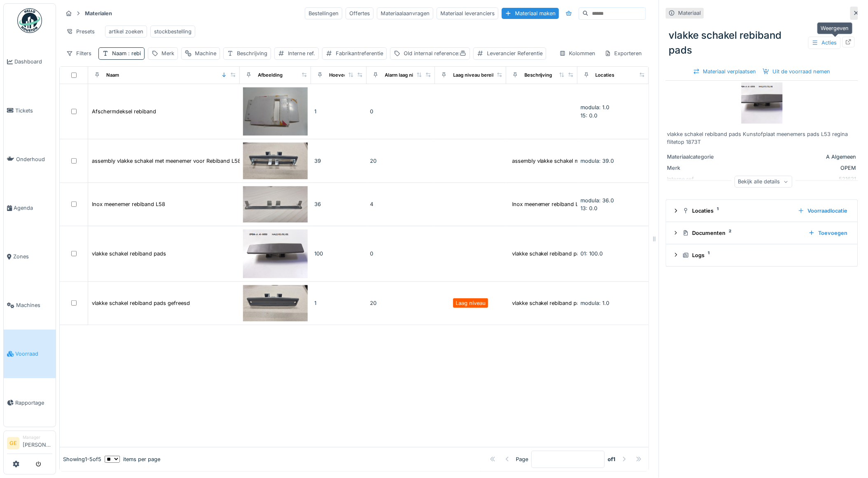  I want to click on div: vlakke schakel rebiband pads gefreesd voor mont..., so click(577, 303).